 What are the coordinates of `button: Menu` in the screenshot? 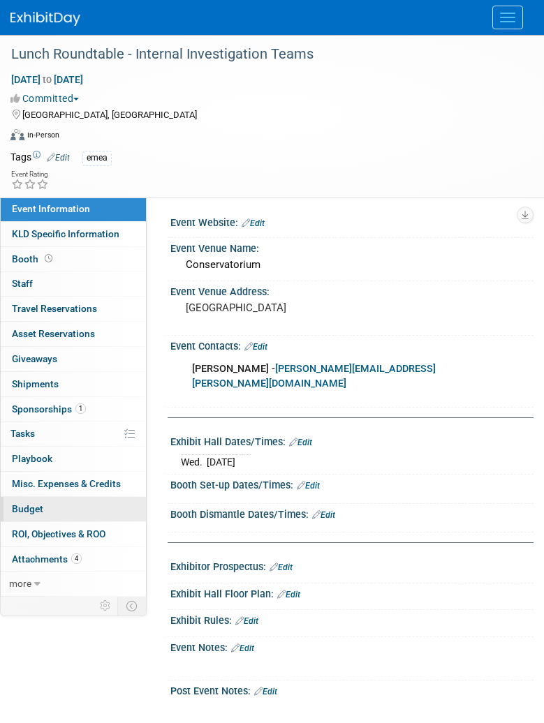 It's located at (508, 17).